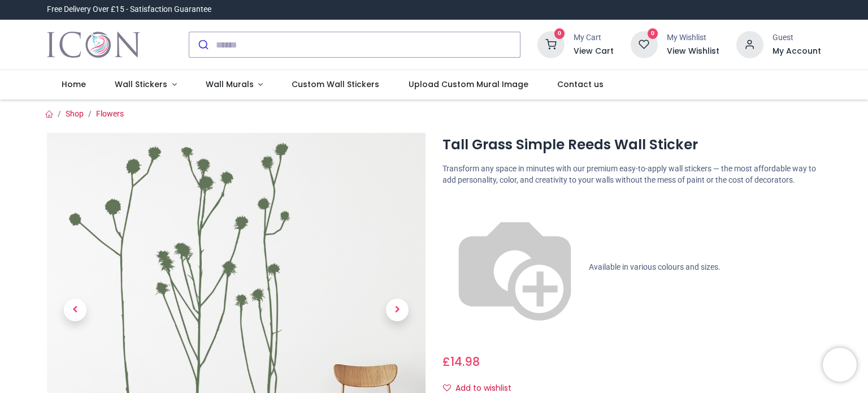  I want to click on p: Transform any space in minutes with our premium easy-to-apply wall stickers — the most affordable..., so click(632, 174).